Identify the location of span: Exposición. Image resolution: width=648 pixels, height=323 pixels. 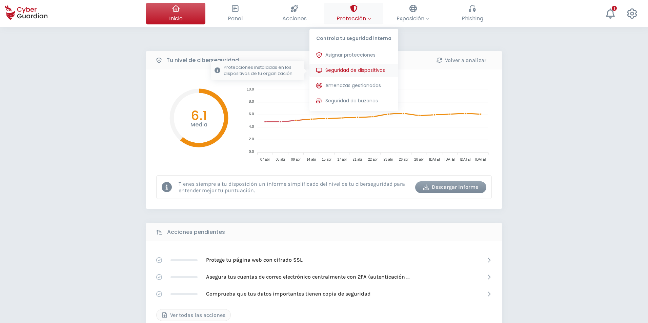
(413, 18).